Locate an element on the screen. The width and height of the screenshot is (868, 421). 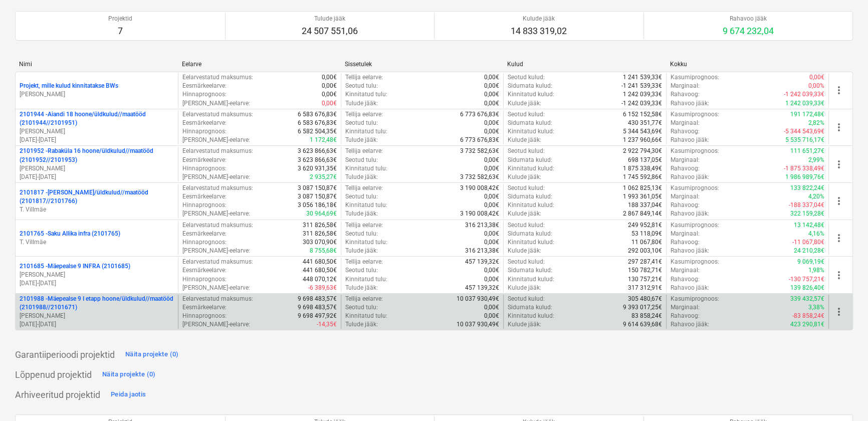
p: 322 159,28€ is located at coordinates (808, 214).